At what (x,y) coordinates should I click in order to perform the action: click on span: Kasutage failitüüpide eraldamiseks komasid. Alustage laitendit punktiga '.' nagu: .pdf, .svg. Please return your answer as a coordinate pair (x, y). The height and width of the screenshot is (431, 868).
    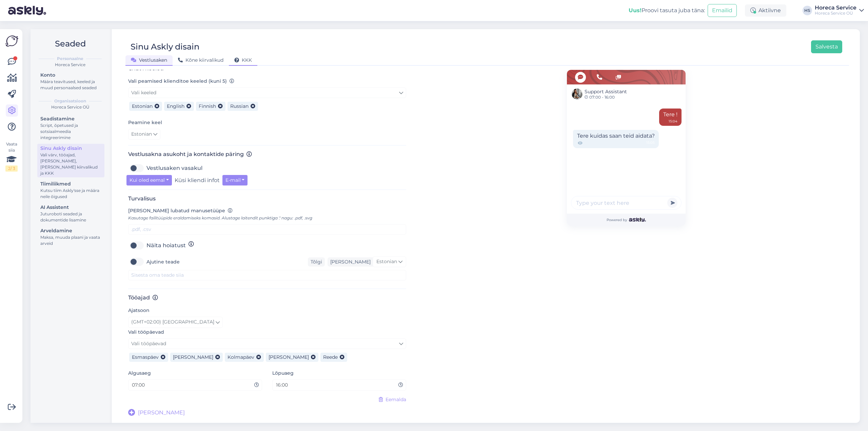
    Looking at the image, I should click on (220, 217).